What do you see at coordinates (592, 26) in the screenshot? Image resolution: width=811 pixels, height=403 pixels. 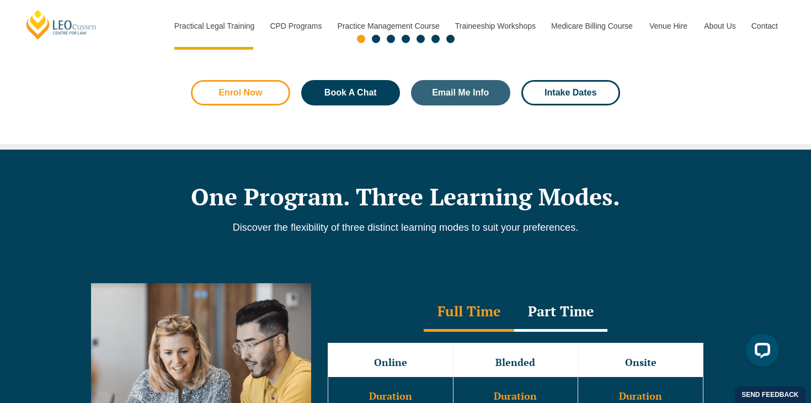 I see `a: Medicare Billing Course` at bounding box center [592, 26].